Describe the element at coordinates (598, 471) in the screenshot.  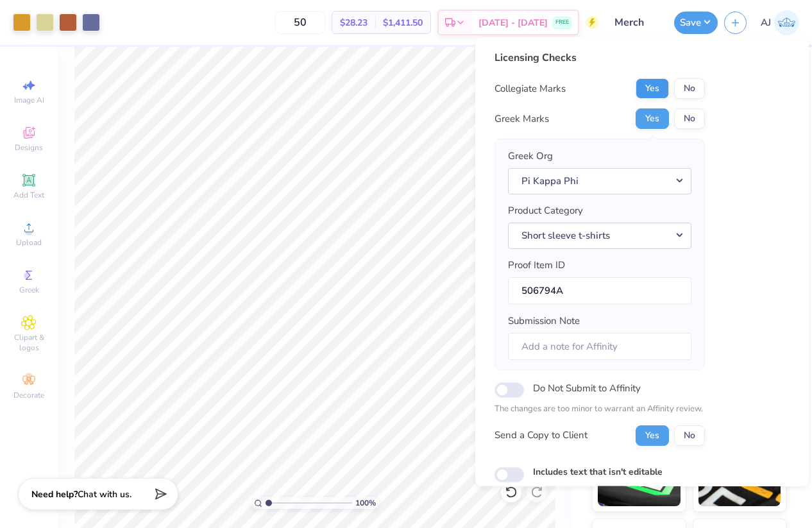
I see `label: Includes text that isn't editable` at that location.